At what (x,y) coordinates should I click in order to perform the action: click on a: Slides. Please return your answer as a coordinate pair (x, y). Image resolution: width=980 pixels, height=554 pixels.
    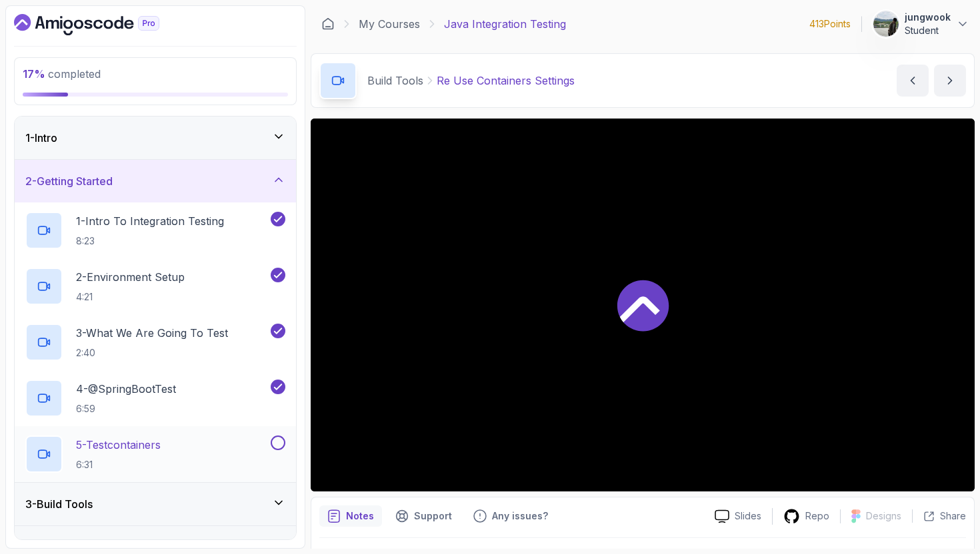
    Looking at the image, I should click on (738, 516).